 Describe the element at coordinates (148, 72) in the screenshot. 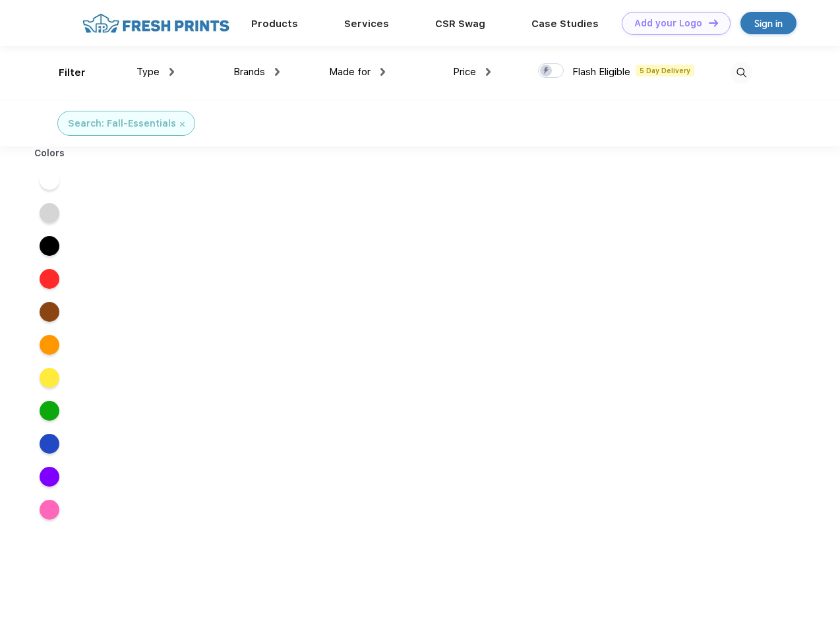

I see `span: Type` at that location.